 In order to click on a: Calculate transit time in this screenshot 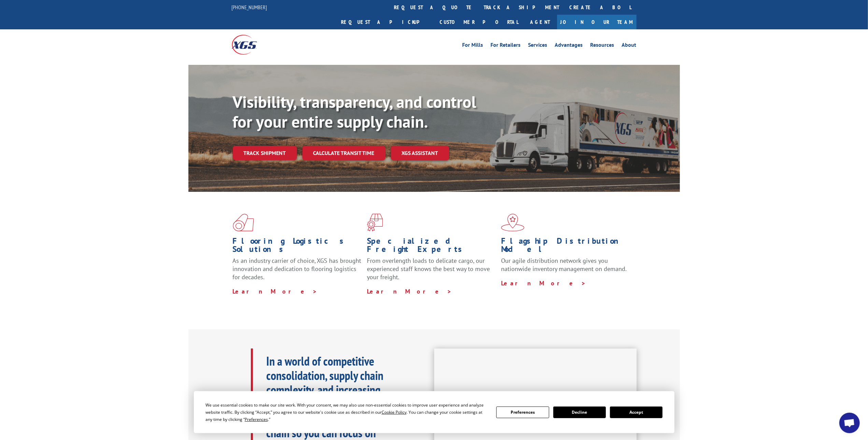, I will do `click(344, 153)`.